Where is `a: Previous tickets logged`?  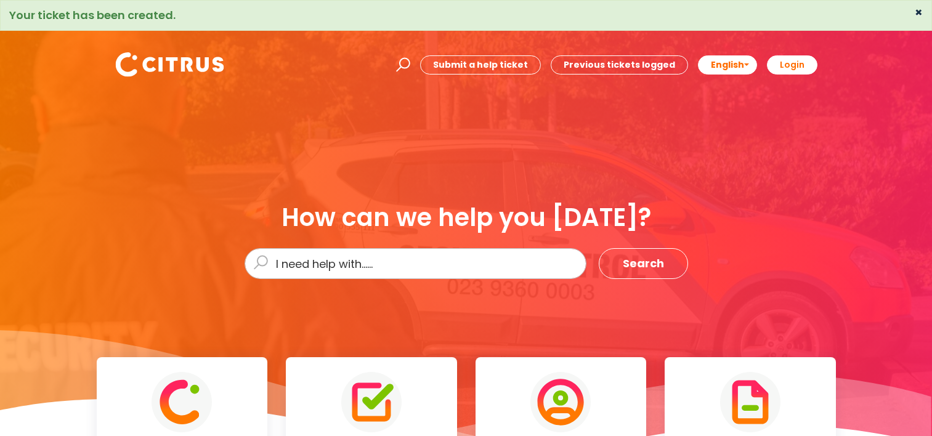 a: Previous tickets logged is located at coordinates (619, 65).